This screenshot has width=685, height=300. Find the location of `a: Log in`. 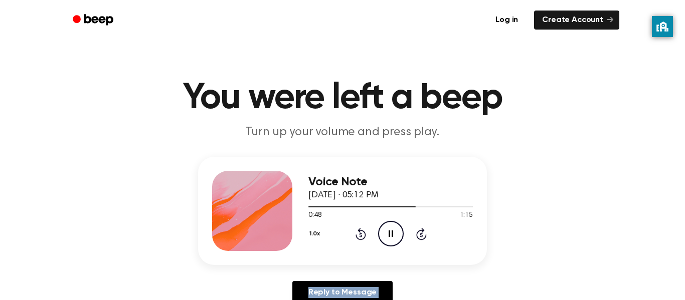

a: Log in is located at coordinates (507, 20).